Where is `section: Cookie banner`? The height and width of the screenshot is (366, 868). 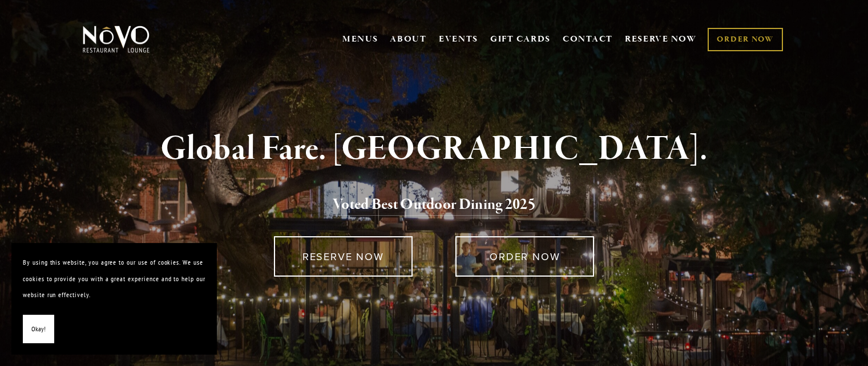 section: Cookie banner is located at coordinates (114, 299).